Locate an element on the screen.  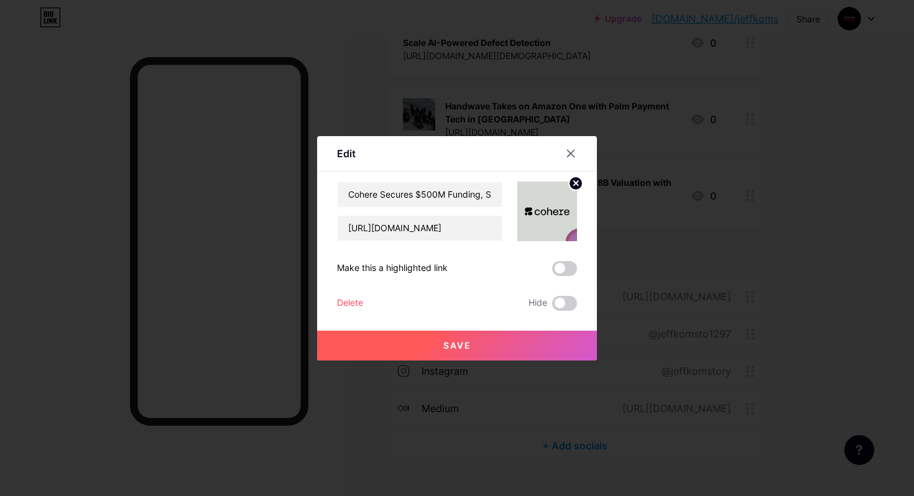
input: Title is located at coordinates (420, 195).